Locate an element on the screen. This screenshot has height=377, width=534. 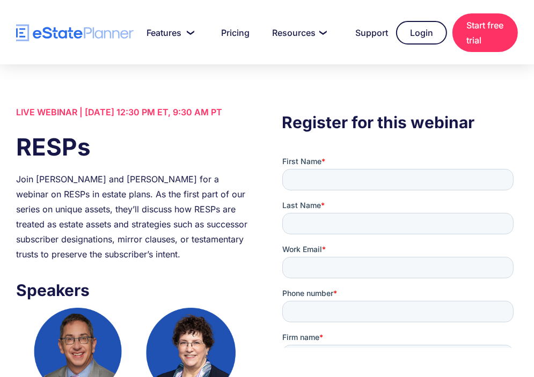
a: Start free trial is located at coordinates (485, 33).